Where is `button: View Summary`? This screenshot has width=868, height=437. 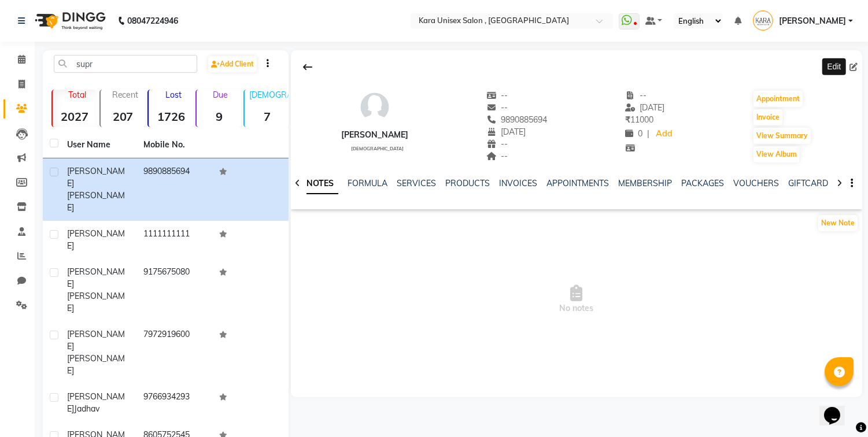
button: View Summary is located at coordinates (782, 136).